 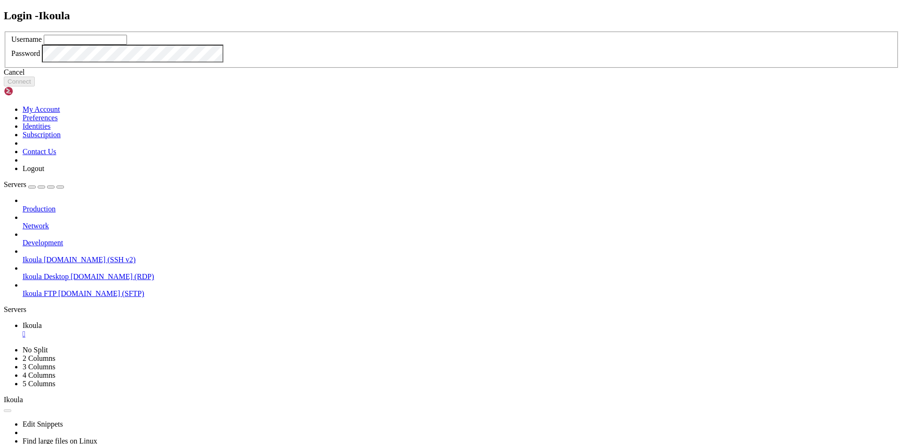 What do you see at coordinates (41, 134) in the screenshot?
I see `a: Subscription` at bounding box center [41, 134].